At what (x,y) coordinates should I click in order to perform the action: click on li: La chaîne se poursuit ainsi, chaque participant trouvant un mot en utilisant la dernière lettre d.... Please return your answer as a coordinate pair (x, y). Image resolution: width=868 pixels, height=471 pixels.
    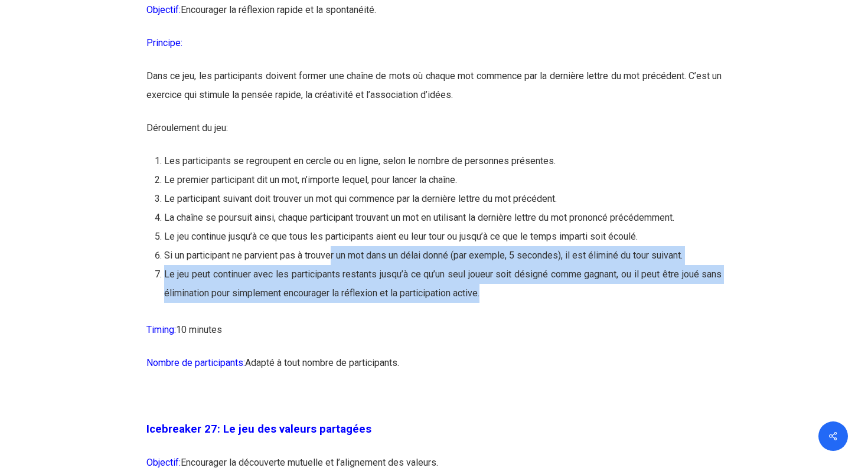
    Looking at the image, I should click on (443, 218).